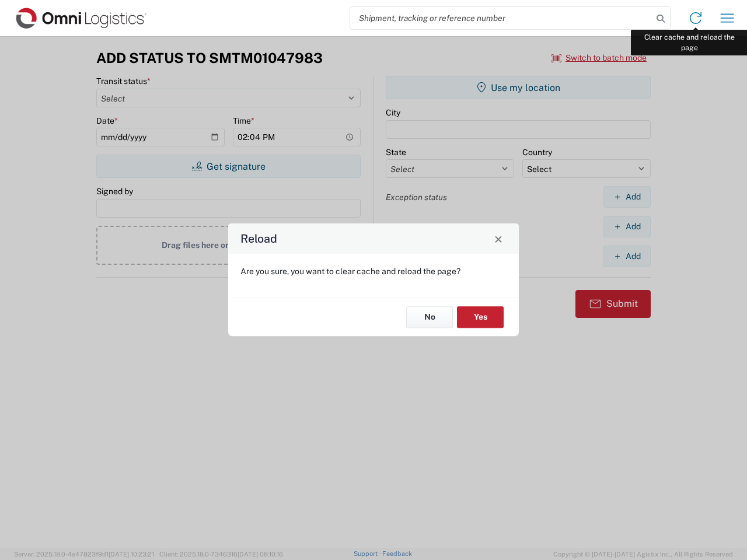 This screenshot has height=560, width=747. I want to click on button: Close, so click(498, 239).